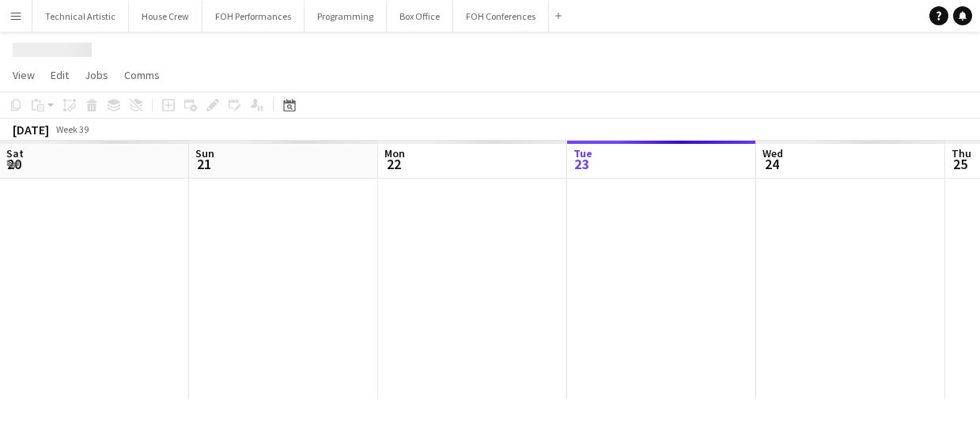 This screenshot has width=980, height=426. Describe the element at coordinates (97, 75) in the screenshot. I see `a: Jobs` at that location.